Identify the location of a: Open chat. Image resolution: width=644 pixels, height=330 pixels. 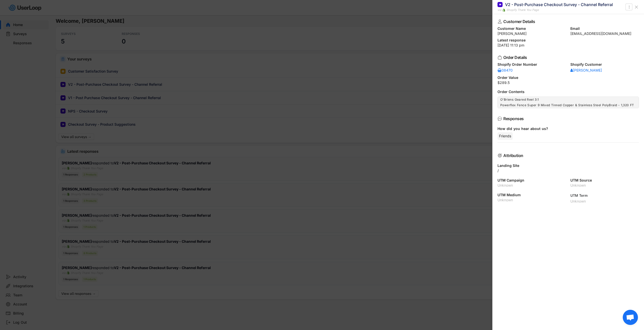
(631, 317).